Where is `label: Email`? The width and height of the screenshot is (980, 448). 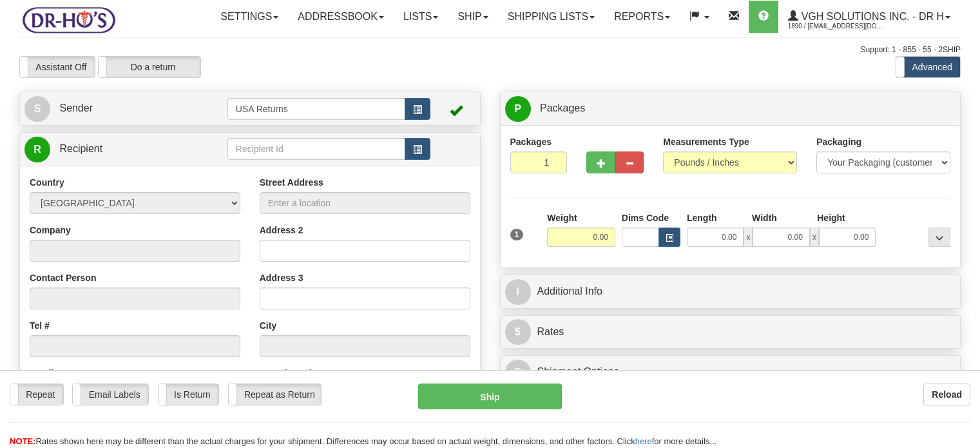 label: Email is located at coordinates (41, 373).